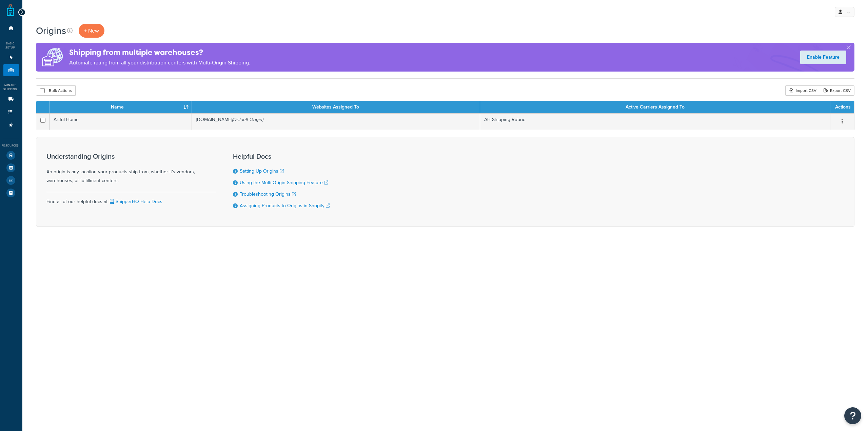 This screenshot has height=431, width=868. Describe the element at coordinates (131, 199) in the screenshot. I see `div: Find all of our helpful docs at:` at that location.